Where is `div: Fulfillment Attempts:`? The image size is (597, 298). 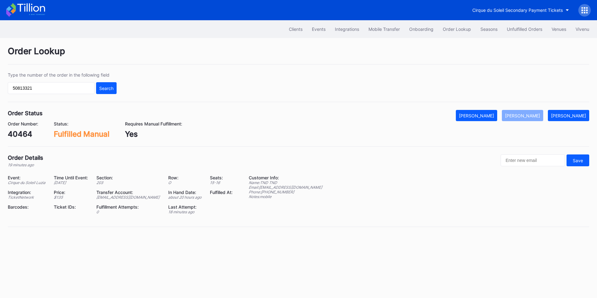 div: Fulfillment Attempts: is located at coordinates (128, 207).